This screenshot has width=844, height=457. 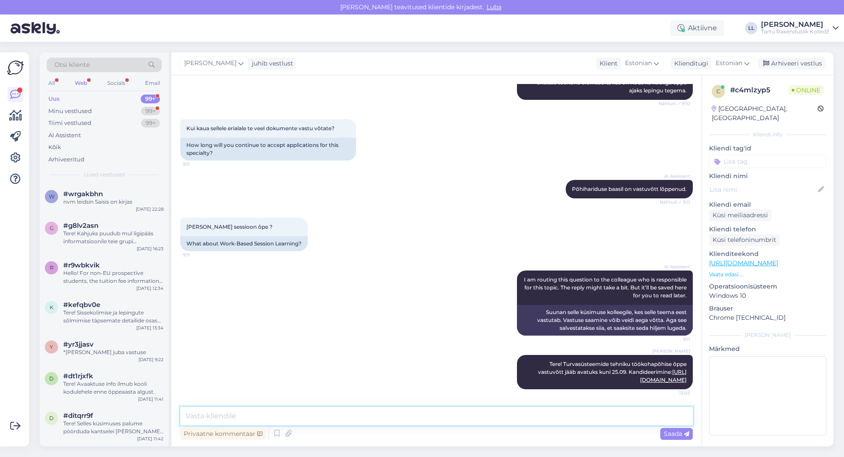 I want to click on div: Tartu Rakenduslik Kolledž, so click(x=794, y=32).